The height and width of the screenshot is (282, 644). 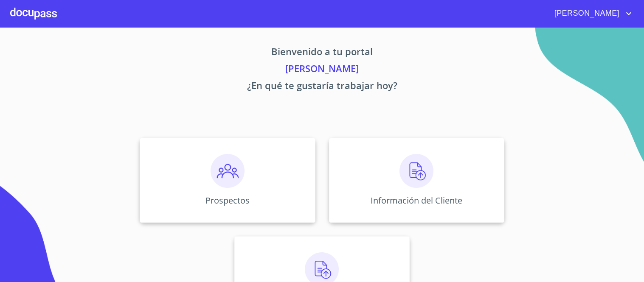 What do you see at coordinates (416, 171) in the screenshot?
I see `img: carga.png` at bounding box center [416, 171].